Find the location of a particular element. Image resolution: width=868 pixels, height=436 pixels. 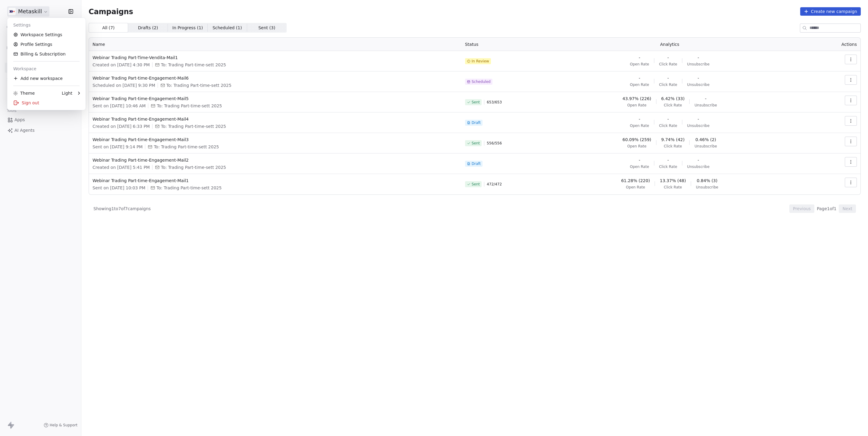

a: Workspace Settings is located at coordinates (46, 35).